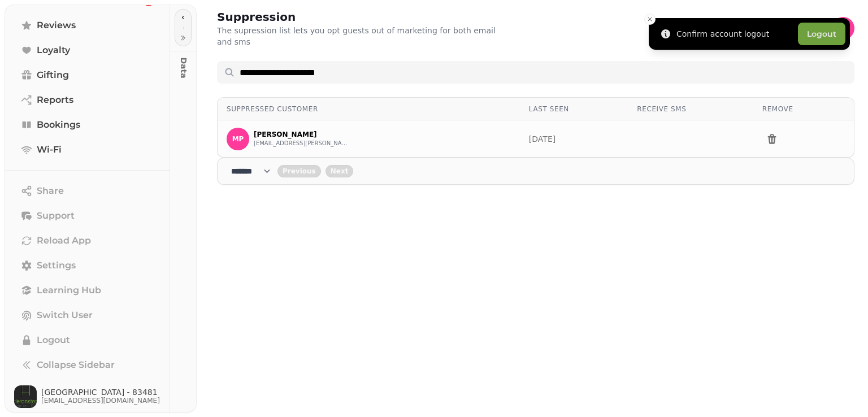 This screenshot has width=868, height=417. What do you see at coordinates (690, 109) in the screenshot?
I see `div: Receive SMS` at bounding box center [690, 109].